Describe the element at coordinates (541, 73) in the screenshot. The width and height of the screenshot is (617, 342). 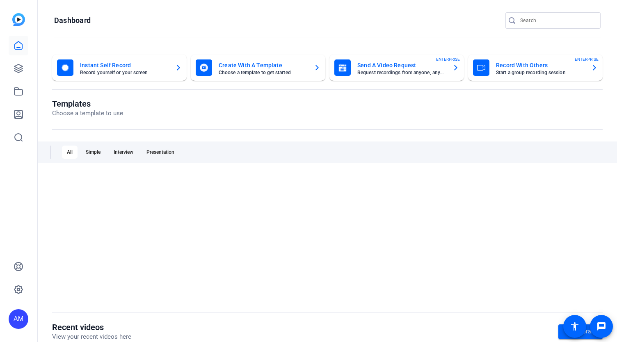
I see `mat-card-subtitle: Start a group recording session` at that location.